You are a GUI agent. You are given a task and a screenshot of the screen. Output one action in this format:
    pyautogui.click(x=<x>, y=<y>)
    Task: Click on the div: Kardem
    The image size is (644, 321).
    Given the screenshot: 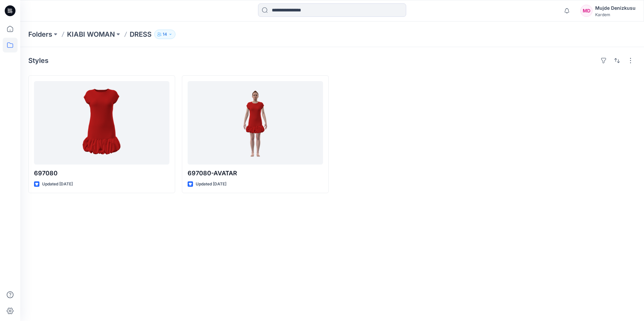 What is the action you would take?
    pyautogui.click(x=616, y=15)
    